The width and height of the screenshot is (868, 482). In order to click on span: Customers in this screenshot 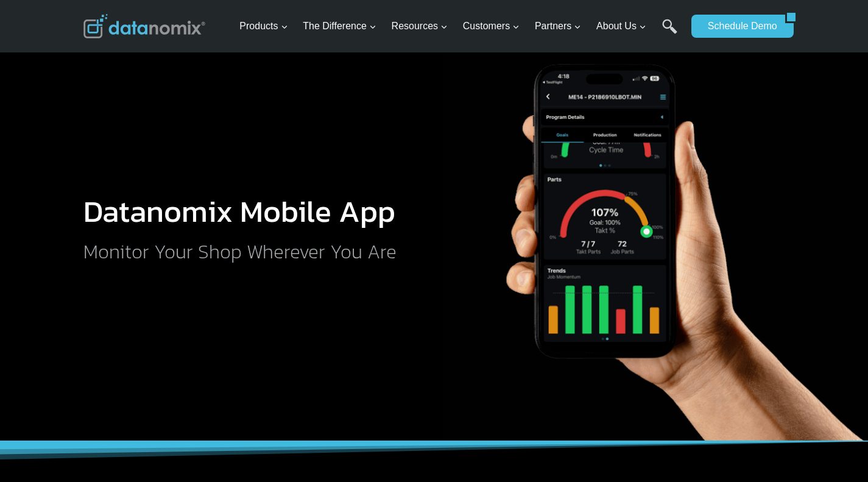, I will do `click(491, 27)`.